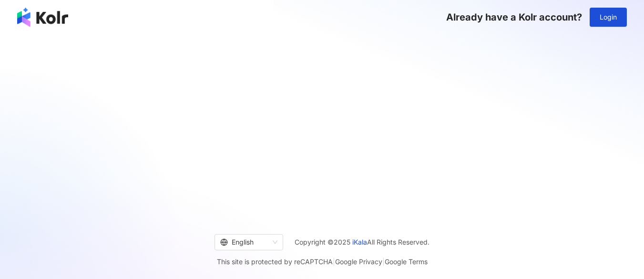 The height and width of the screenshot is (279, 644). What do you see at coordinates (514, 17) in the screenshot?
I see `span: Already have a Kolr account?` at bounding box center [514, 17].